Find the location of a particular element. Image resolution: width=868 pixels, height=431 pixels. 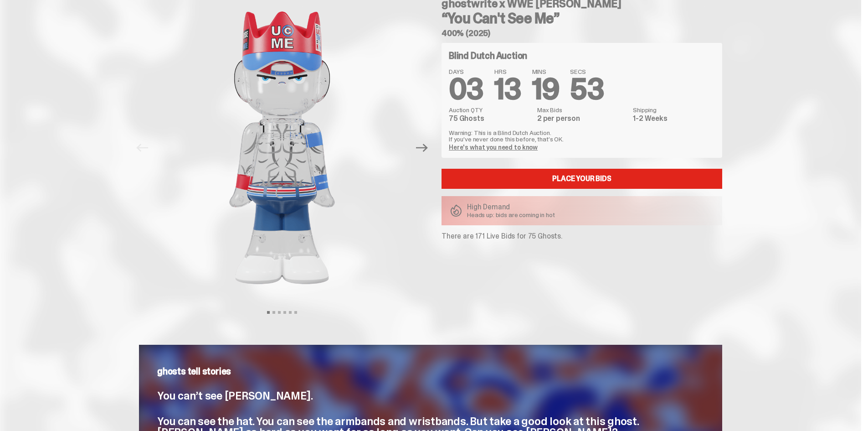

span: DAYS is located at coordinates (466, 71).